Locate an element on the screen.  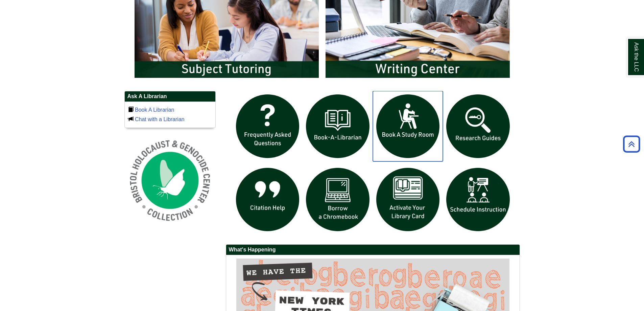
a: Back to Top is located at coordinates (632, 144).